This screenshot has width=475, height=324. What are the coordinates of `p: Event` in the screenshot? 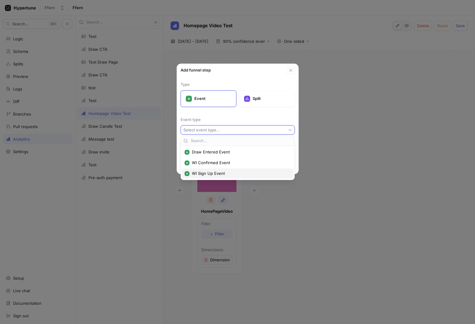 It's located at (213, 99).